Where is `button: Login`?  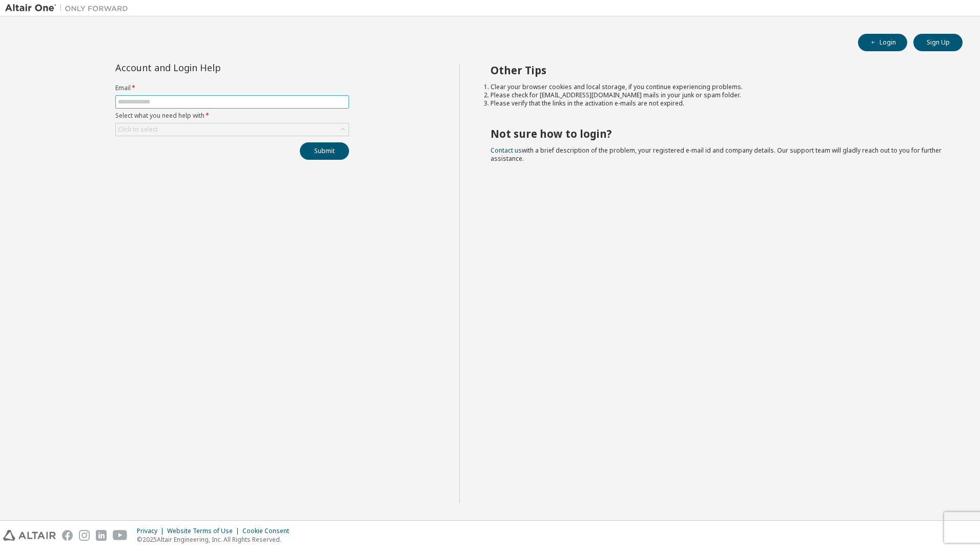
button: Login is located at coordinates (882, 43).